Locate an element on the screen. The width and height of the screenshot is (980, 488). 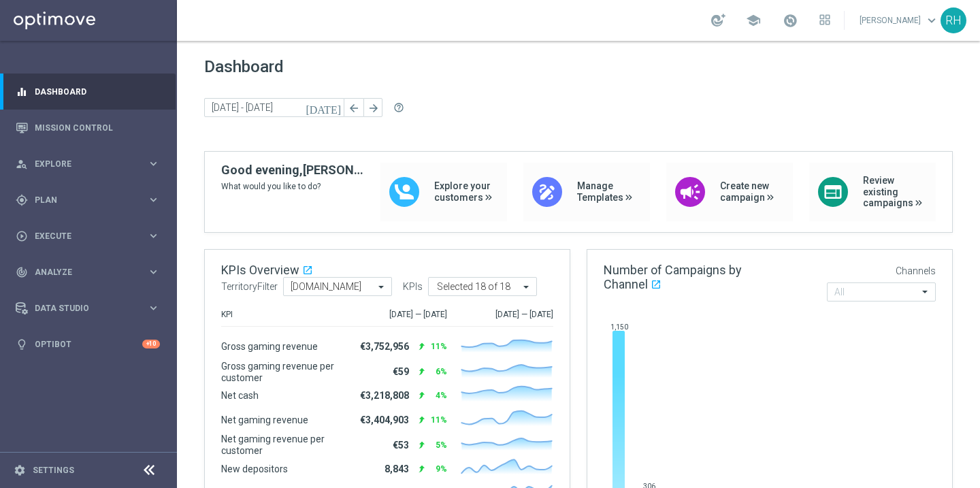
div: Optibot is located at coordinates (88, 343).